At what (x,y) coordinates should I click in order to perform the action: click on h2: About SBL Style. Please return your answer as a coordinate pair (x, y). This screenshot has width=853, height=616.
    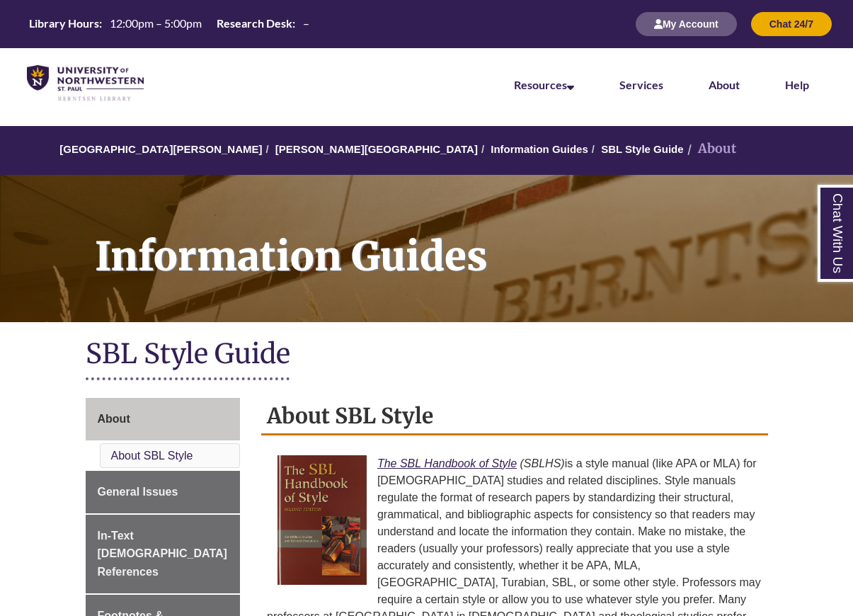
    Looking at the image, I should click on (515, 416).